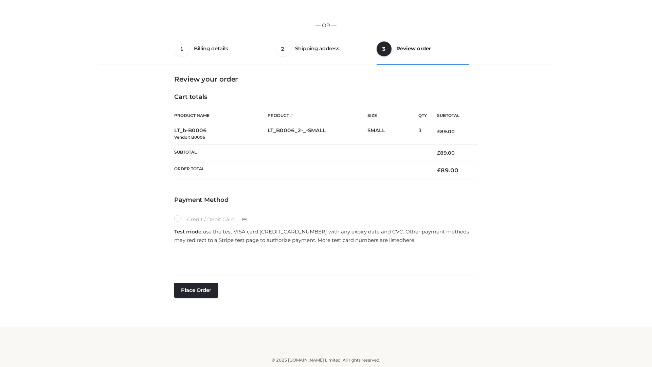  I want to click on td: LT_b-B0006, so click(221, 134).